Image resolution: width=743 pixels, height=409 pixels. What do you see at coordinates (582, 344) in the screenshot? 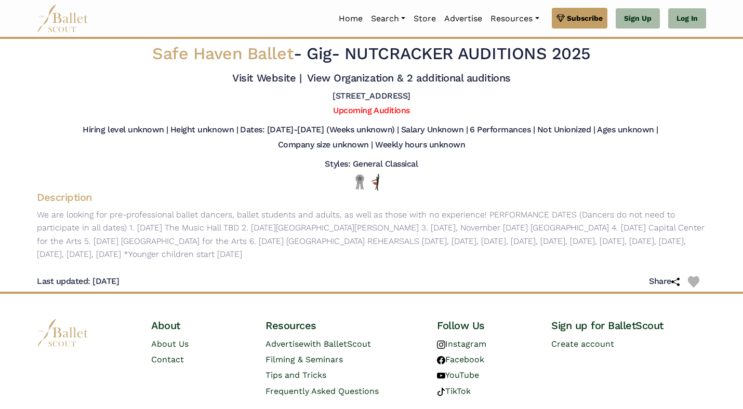
I see `a: Create account` at bounding box center [582, 344].